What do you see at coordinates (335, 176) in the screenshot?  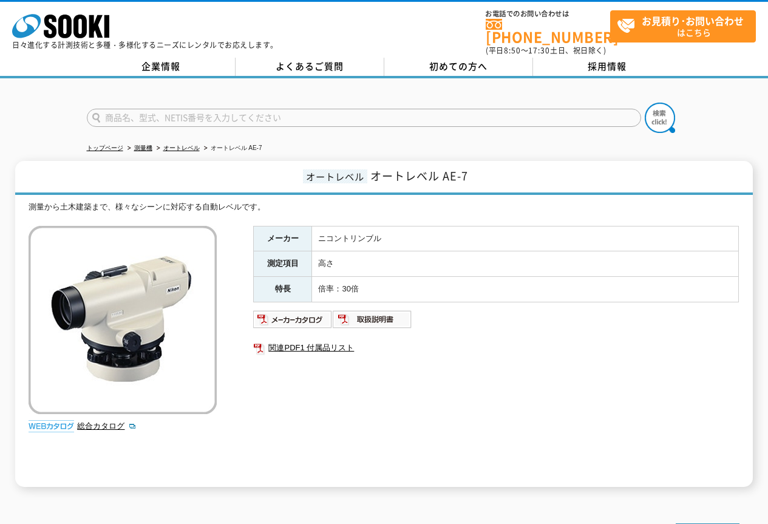 I see `span: オートレベル` at bounding box center [335, 176].